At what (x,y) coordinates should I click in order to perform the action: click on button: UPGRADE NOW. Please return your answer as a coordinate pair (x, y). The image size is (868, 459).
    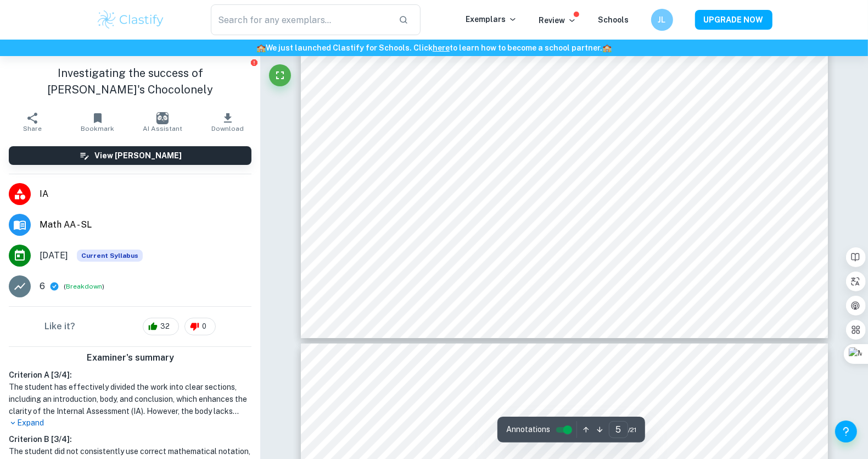
    Looking at the image, I should click on (734, 20).